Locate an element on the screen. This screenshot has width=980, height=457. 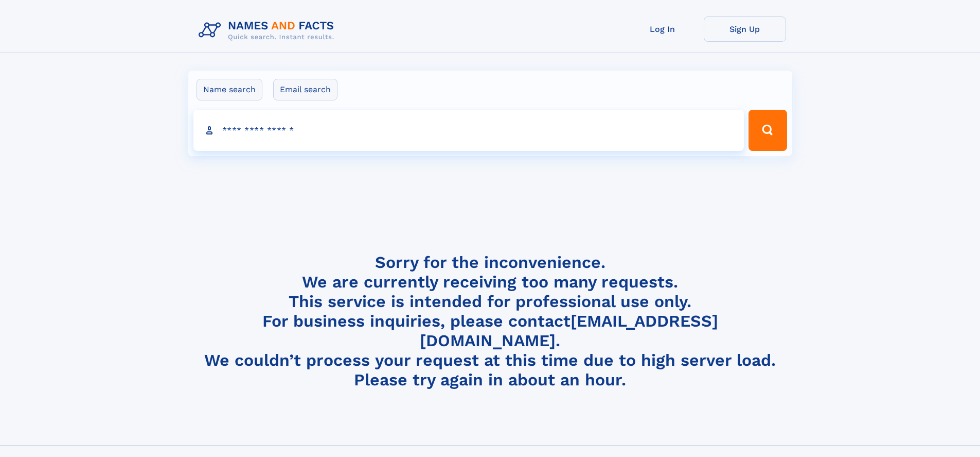
a: Log In is located at coordinates (662, 28).